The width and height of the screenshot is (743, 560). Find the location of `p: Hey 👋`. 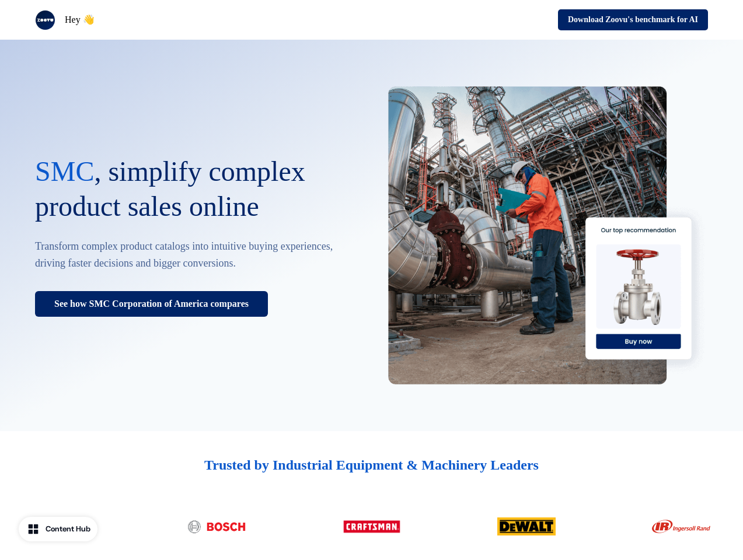

p: Hey 👋 is located at coordinates (80, 20).